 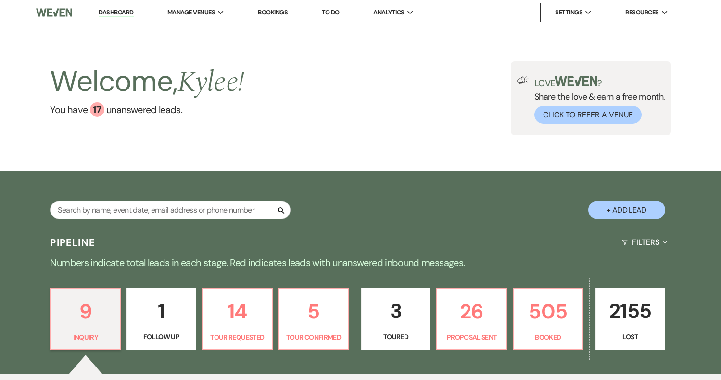 I want to click on p: 5, so click(x=314, y=311).